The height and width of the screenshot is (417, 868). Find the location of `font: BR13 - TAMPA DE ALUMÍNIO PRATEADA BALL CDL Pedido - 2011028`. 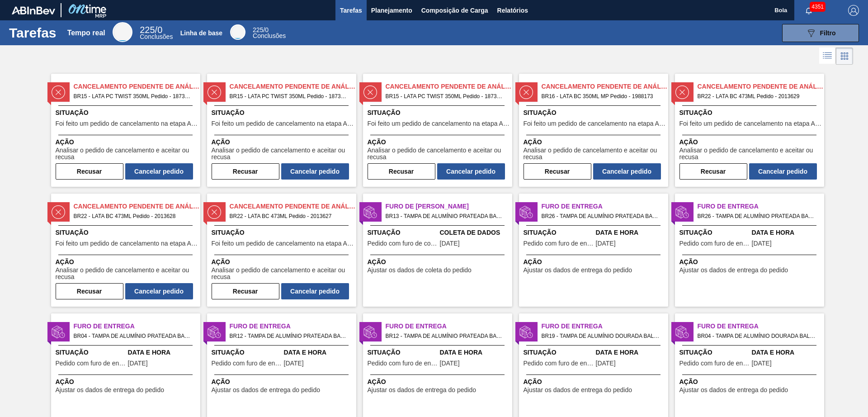

font: BR13 - TAMPA DE ALUMÍNIO PRATEADA BALL CDL Pedido - 2011028 is located at coordinates (472, 216).